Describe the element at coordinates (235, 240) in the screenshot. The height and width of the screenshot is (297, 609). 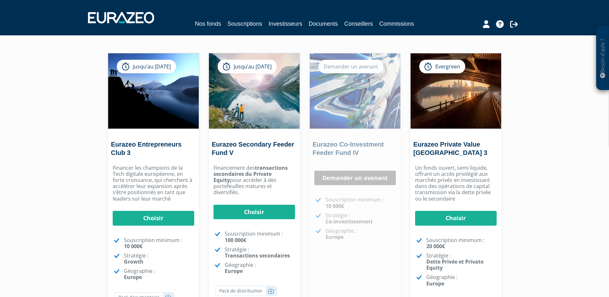
I see `strong: 100 000€` at that location.